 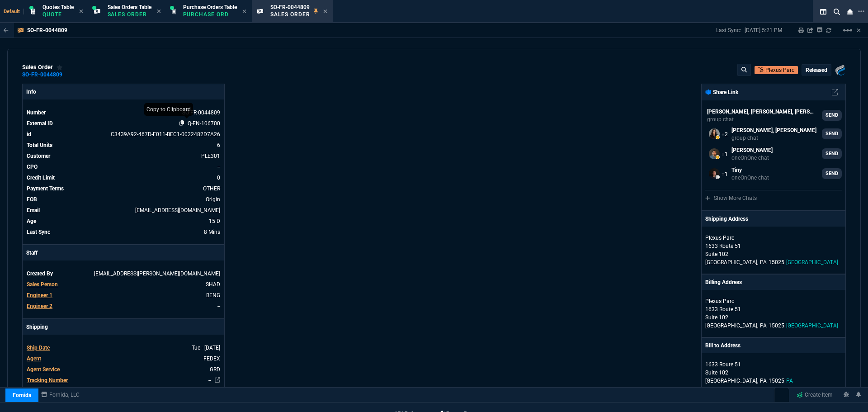 What do you see at coordinates (177, 211) in the screenshot?
I see `span: cimcvicker@plexusparc.com` at bounding box center [177, 211].